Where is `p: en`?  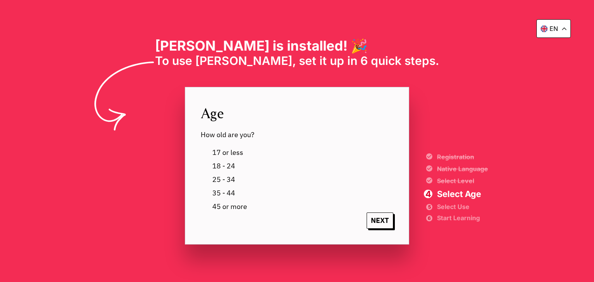 p: en is located at coordinates (553, 29).